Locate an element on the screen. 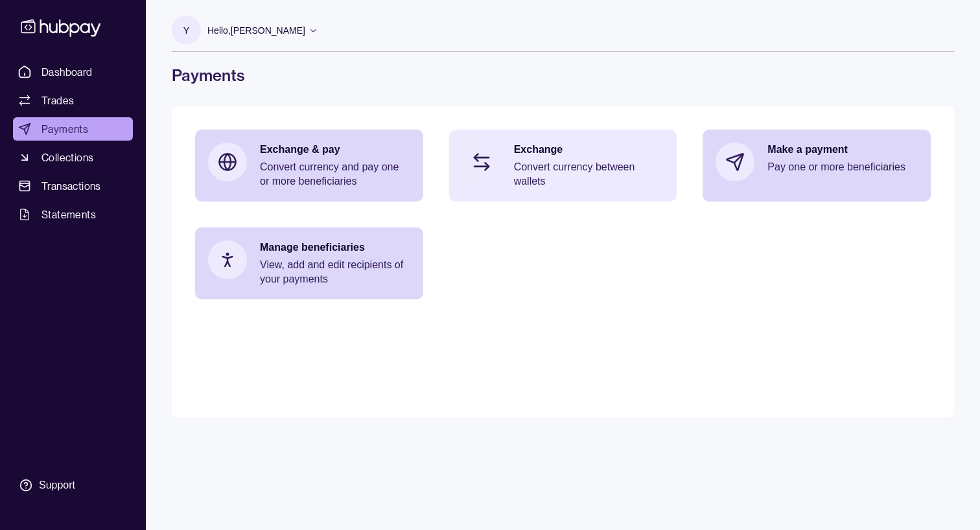  a: Make a paymentPay one or more beneficiaries is located at coordinates (817, 162).